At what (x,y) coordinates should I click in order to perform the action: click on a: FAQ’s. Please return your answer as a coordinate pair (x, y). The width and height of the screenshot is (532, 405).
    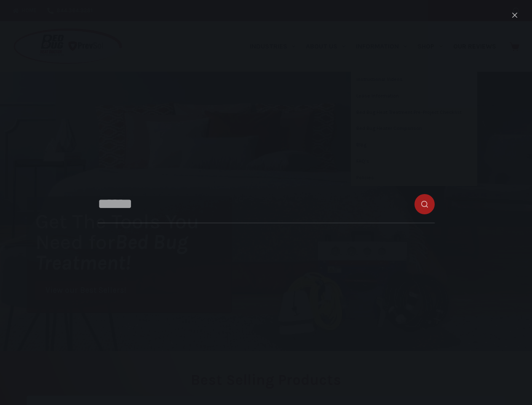
    Looking at the image, I should click on (414, 161).